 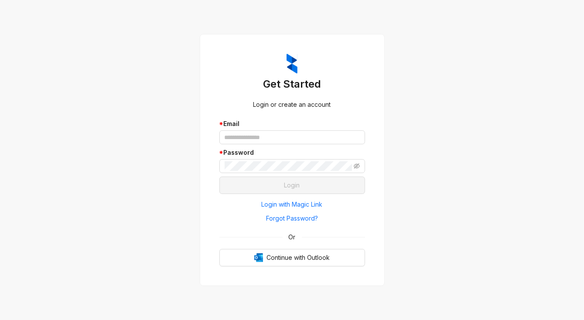 What do you see at coordinates (292, 153) in the screenshot?
I see `div: Password` at bounding box center [292, 153].